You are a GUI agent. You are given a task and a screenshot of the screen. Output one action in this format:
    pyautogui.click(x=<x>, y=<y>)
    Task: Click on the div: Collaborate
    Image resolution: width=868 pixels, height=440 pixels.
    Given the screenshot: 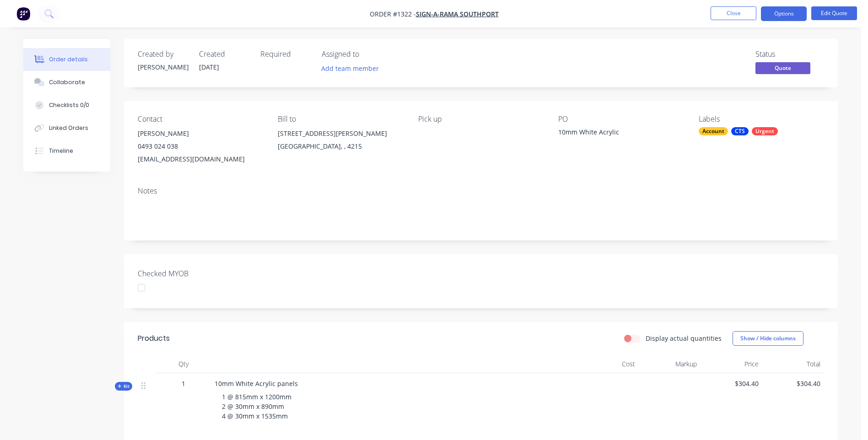 What is the action you would take?
    pyautogui.click(x=66, y=82)
    